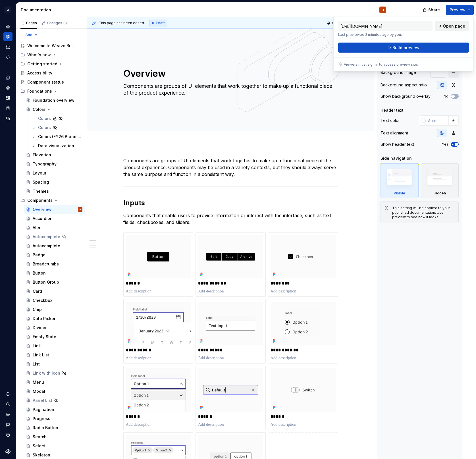 This screenshot has height=459, width=476. Describe the element at coordinates (54, 346) in the screenshot. I see `a: Link` at that location.